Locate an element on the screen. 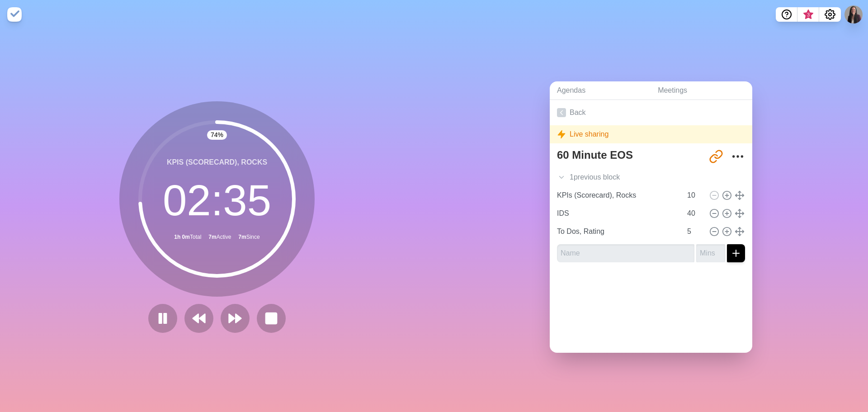  button: More is located at coordinates (738, 157).